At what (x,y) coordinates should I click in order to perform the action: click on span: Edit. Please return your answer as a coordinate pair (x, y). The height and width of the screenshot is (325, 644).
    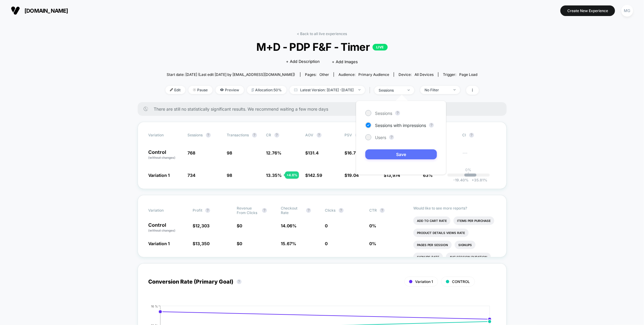
    Looking at the image, I should click on (175, 90).